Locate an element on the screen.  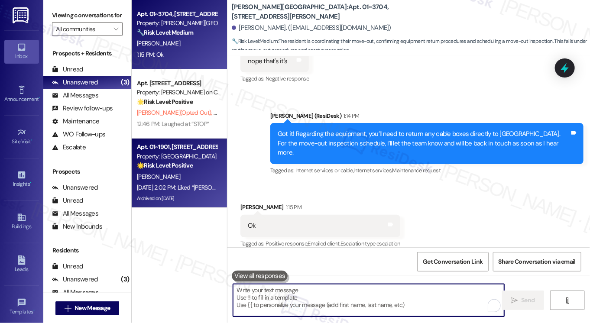
div: Review follow-ups is located at coordinates (82, 108).